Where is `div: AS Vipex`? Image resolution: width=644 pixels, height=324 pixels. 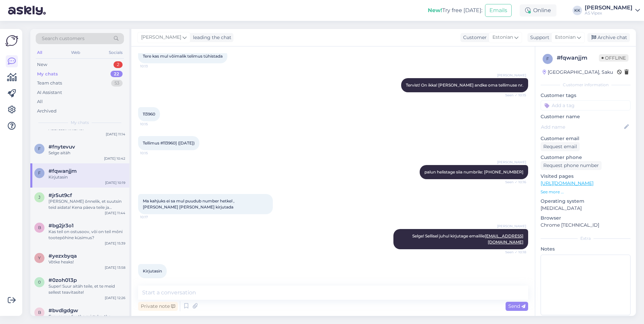
div: AS Vipex is located at coordinates (609, 13).